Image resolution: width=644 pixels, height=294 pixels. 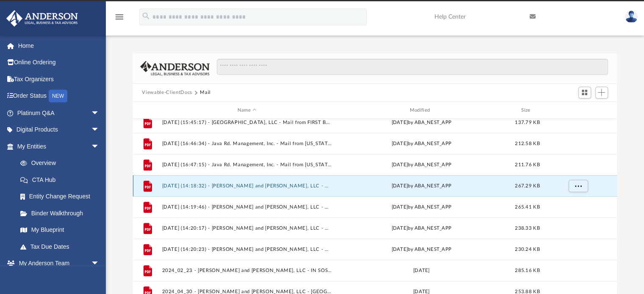 I want to click on a: Overview, so click(x=62, y=164).